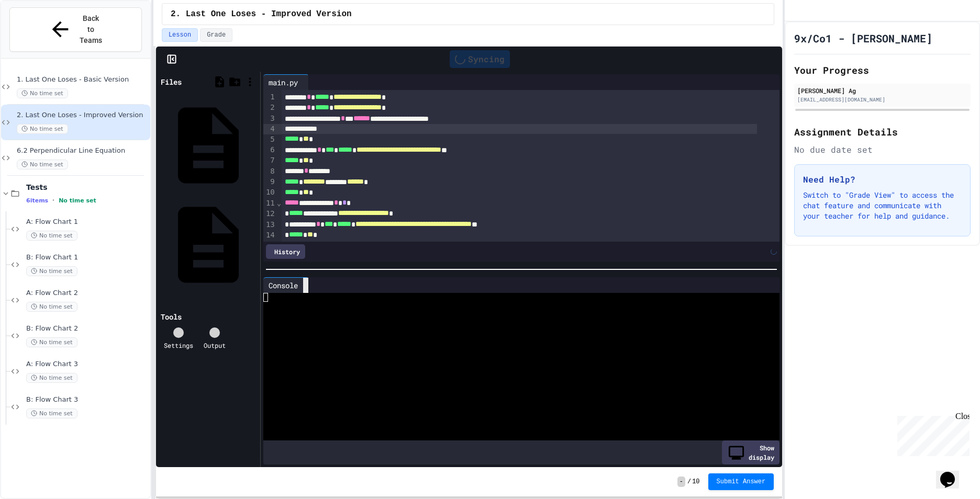 This screenshot has height=499, width=980. What do you see at coordinates (741, 481) in the screenshot?
I see `button: Submit Answer` at bounding box center [741, 481].